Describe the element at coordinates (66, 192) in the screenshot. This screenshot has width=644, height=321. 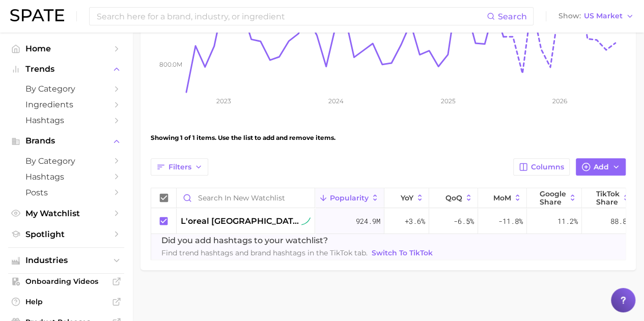
I see `a: Posts` at that location.